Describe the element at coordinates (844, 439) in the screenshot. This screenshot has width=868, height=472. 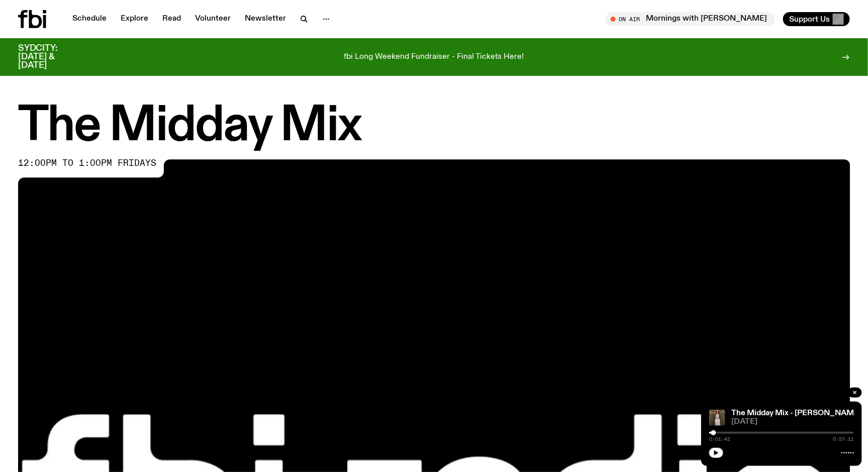
I see `span: 0:57:11` at that location.